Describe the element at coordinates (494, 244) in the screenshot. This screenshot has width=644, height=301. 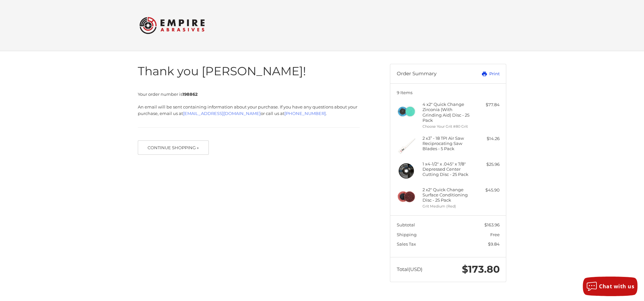
I see `span: $9.84` at that location.